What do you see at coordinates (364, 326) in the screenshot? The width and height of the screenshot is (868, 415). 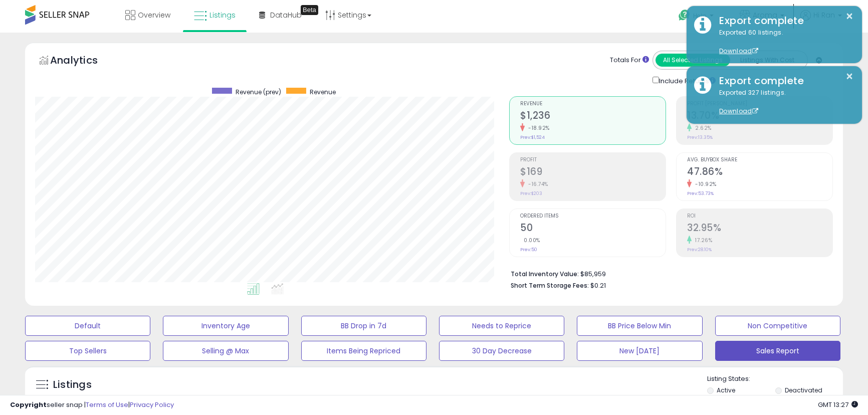 I see `button: BB Drop in 7d` at bounding box center [364, 326].